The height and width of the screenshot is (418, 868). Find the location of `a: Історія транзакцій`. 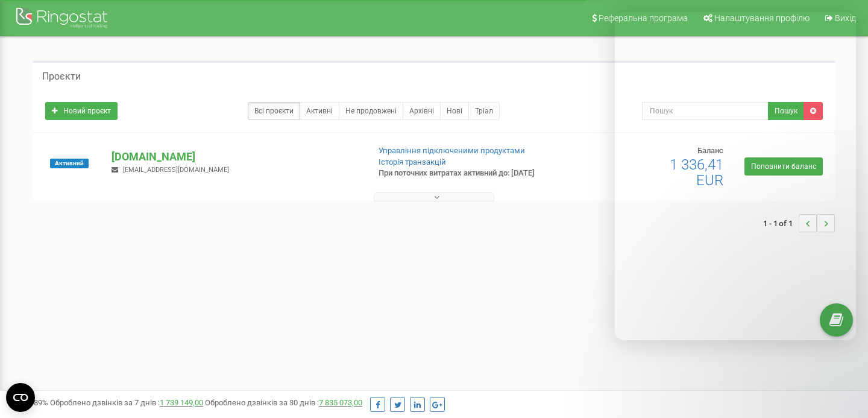

a: Історія транзакцій is located at coordinates (412, 162).